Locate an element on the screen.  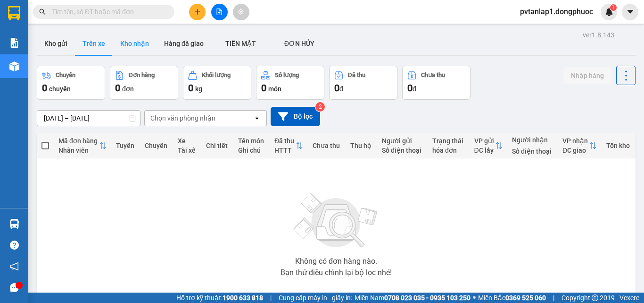
button: plus is located at coordinates (197, 12).